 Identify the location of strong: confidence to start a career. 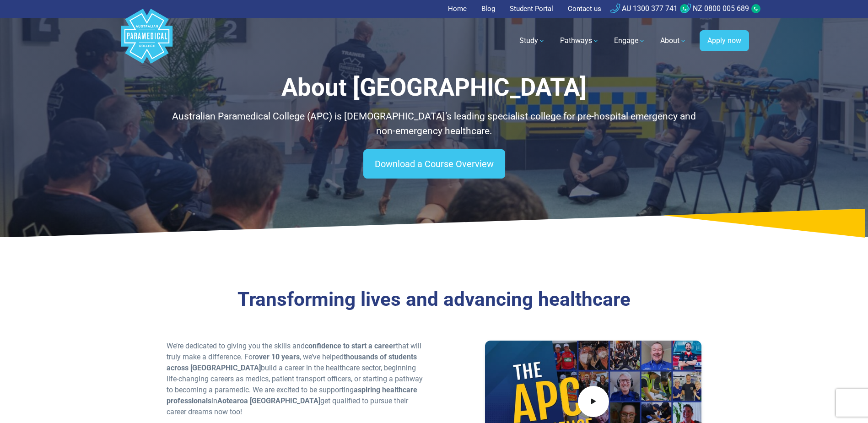
(350, 346).